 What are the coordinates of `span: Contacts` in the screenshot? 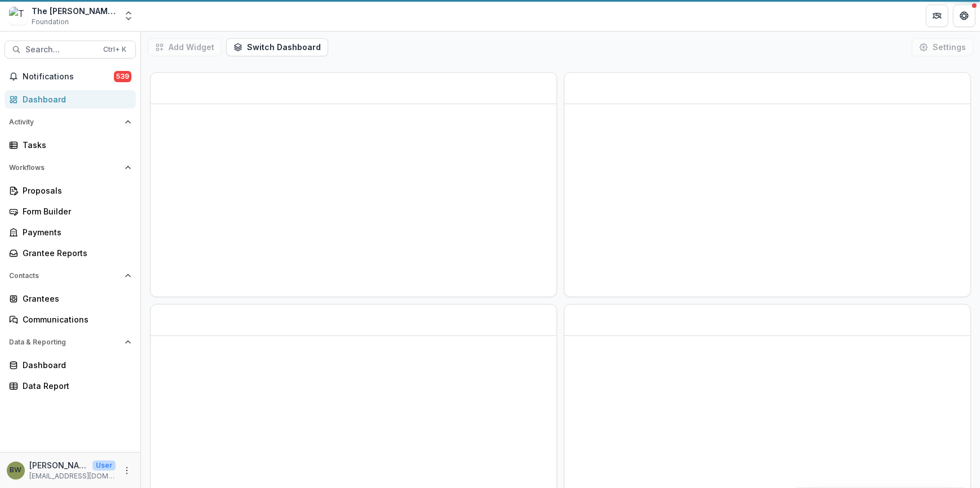 It's located at (64, 276).